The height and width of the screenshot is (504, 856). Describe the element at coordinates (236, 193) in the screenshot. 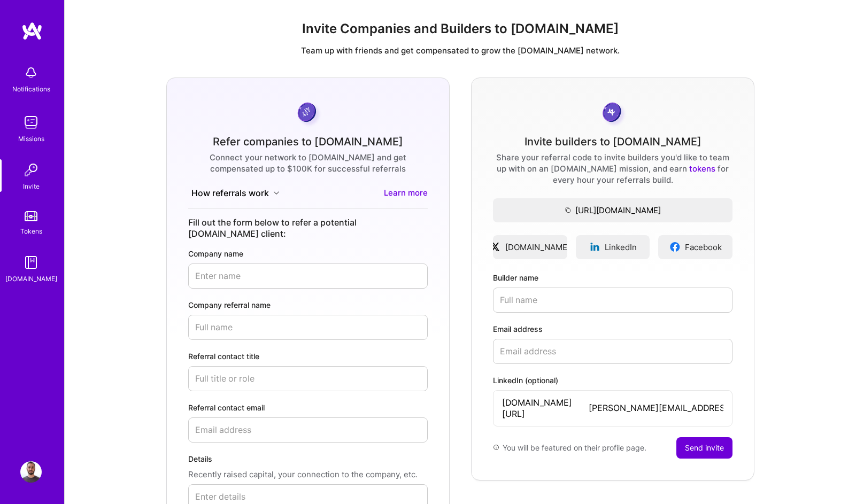

I see `button: How referrals work` at that location.